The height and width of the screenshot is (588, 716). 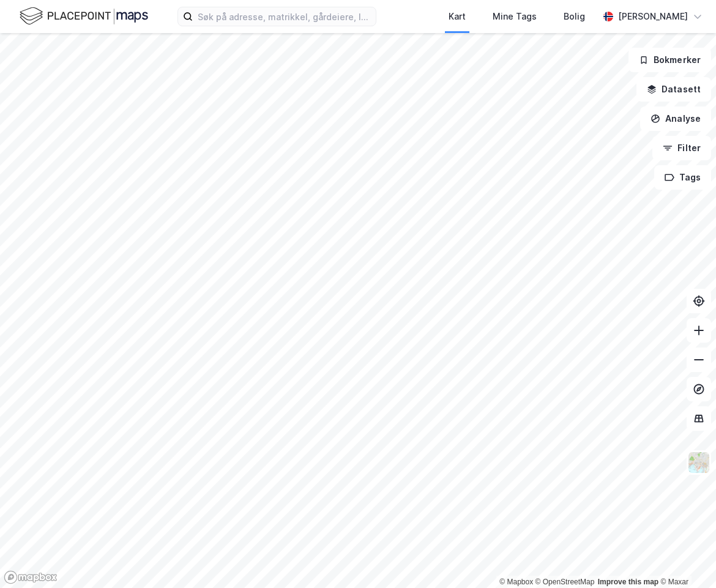 What do you see at coordinates (84, 16) in the screenshot?
I see `img: logo.f888ab2527a4732fd821a326f86c7f29.svg` at bounding box center [84, 16].